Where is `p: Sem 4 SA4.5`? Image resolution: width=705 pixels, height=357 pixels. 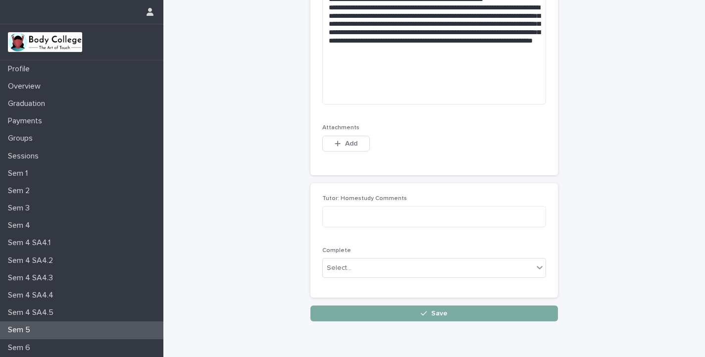 p: Sem 4 SA4.5 is located at coordinates (33, 312).